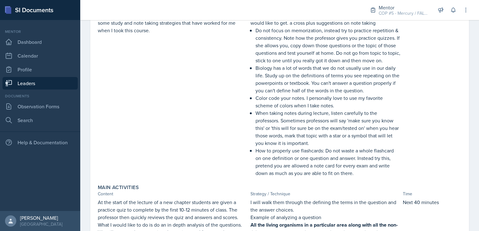  I want to click on a: Search, so click(40, 120).